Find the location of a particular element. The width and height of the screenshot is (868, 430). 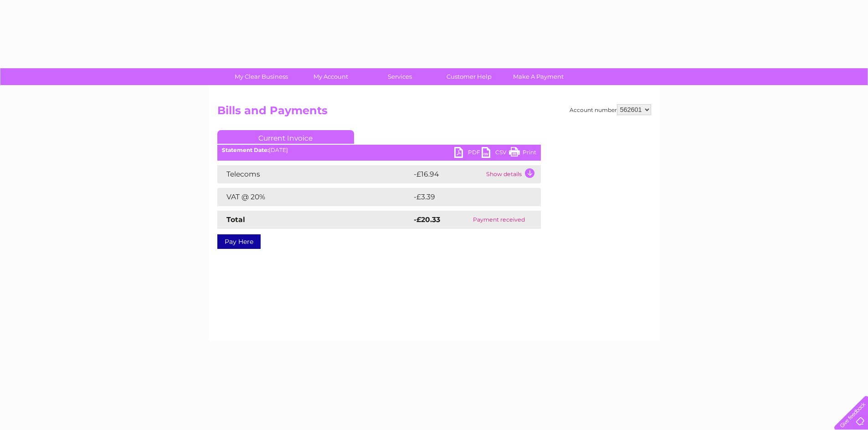

a: Current Invoice is located at coordinates (285, 137).